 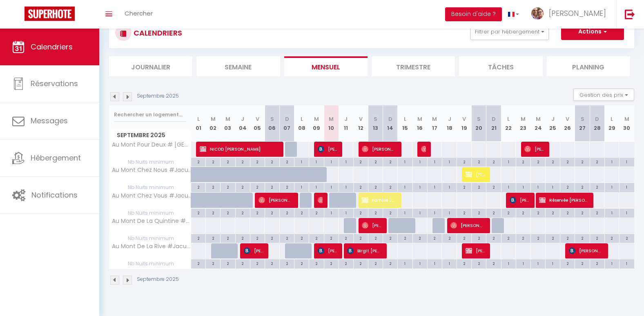 What do you see at coordinates (510, 32) in the screenshot?
I see `button: Filtrer par hébergement` at bounding box center [510, 32].